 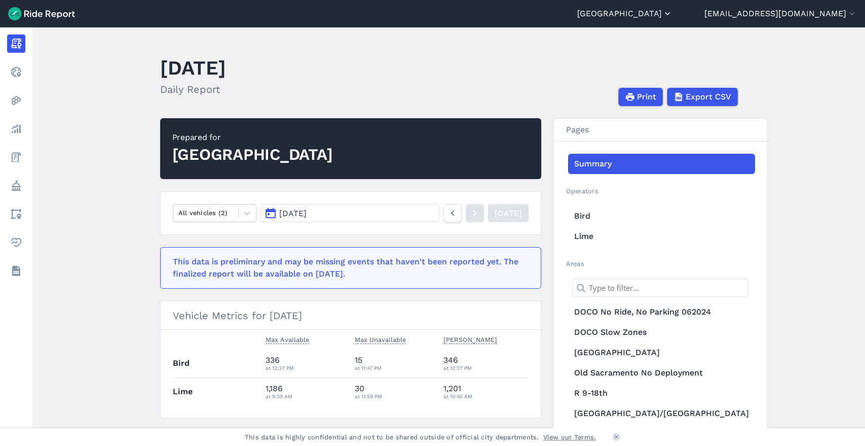 I want to click on span: Max Unavailable, so click(x=380, y=339).